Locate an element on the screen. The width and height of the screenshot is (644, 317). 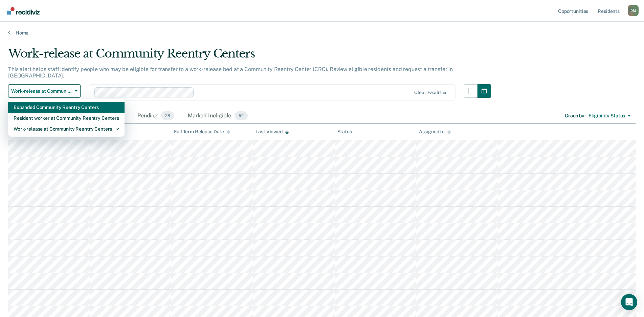
button: Profile dropdown button is located at coordinates (633, 10).